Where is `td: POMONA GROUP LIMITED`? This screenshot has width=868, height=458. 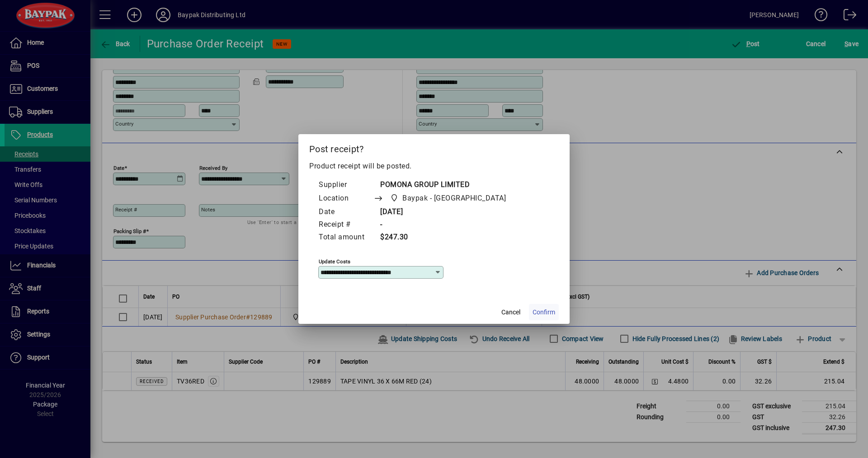
td: POMONA GROUP LIMITED is located at coordinates (448, 185).